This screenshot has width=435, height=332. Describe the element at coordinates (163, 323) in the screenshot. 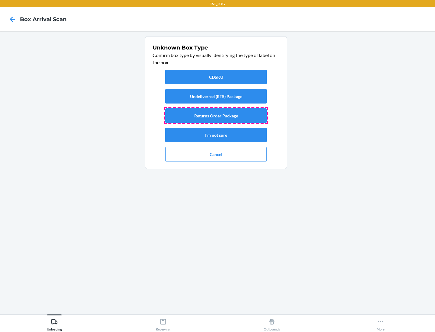

I see `button: Receiving` at that location.